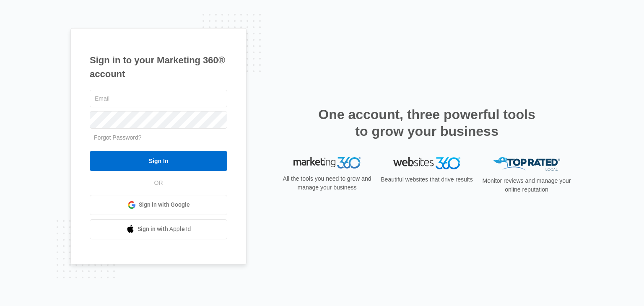  What do you see at coordinates (118, 137) in the screenshot?
I see `a: Forgot Password?` at bounding box center [118, 137].